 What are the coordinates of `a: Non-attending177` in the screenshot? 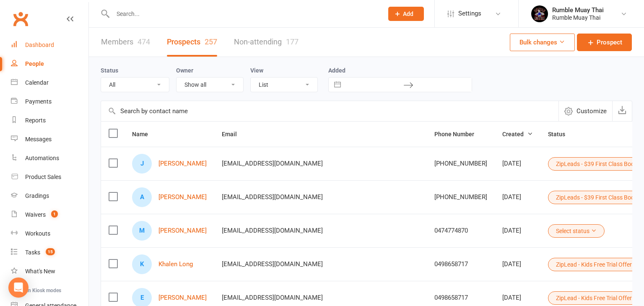 It's located at (266, 42).